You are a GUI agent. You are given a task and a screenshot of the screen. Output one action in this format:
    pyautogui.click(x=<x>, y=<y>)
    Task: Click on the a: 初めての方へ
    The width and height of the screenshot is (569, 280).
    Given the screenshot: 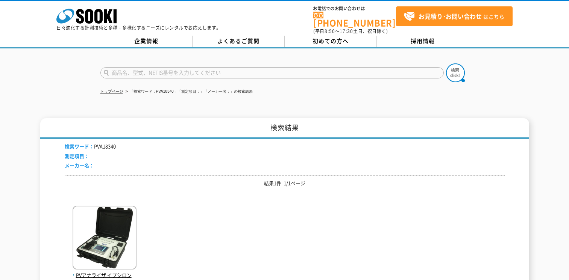 What is the action you would take?
    pyautogui.click(x=330, y=41)
    